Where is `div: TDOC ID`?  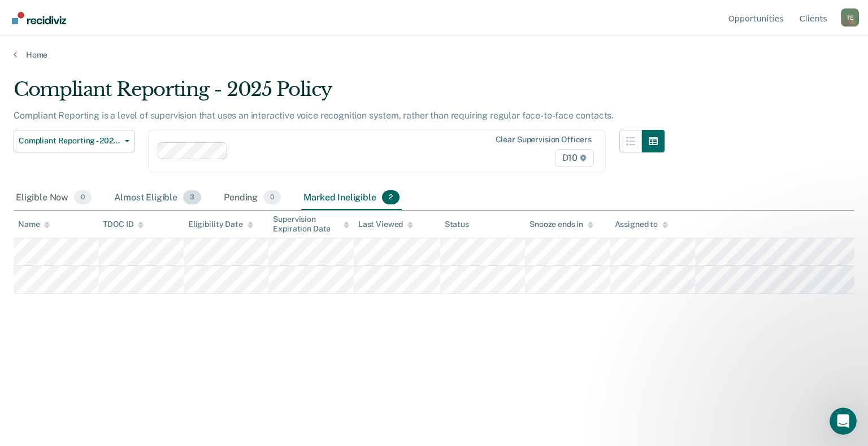
div: TDOC ID is located at coordinates (124, 225).